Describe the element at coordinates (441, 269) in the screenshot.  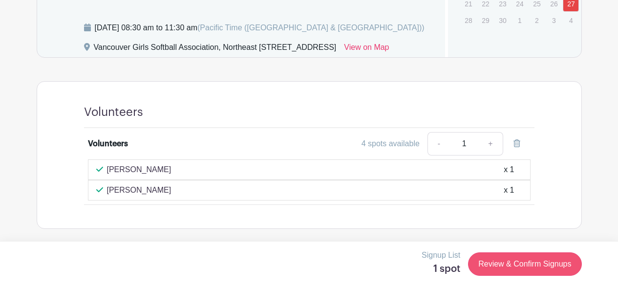
I see `h5: 1 spot` at that location.